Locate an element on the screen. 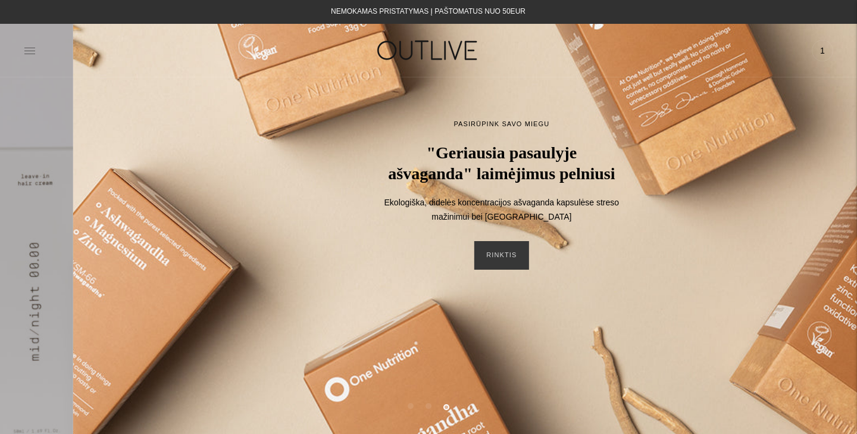 The width and height of the screenshot is (857, 434). a: RINKTIS is located at coordinates (501, 255).